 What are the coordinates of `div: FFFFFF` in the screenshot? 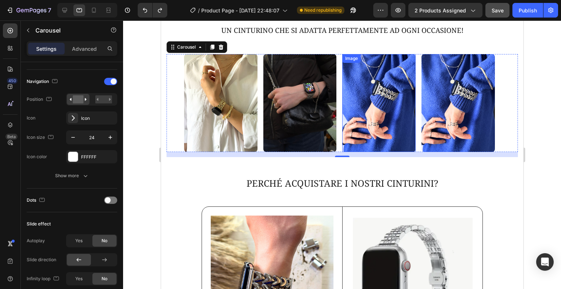 It's located at (98, 157).